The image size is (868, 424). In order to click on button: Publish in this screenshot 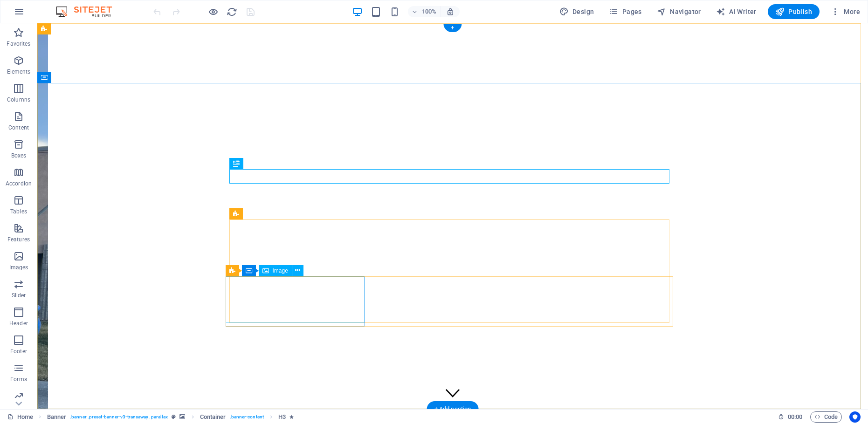, I will do `click(794, 12)`.